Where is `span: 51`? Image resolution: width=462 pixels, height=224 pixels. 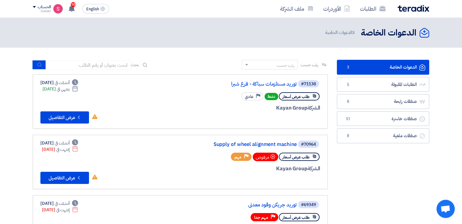 span: 51 is located at coordinates (348, 119).